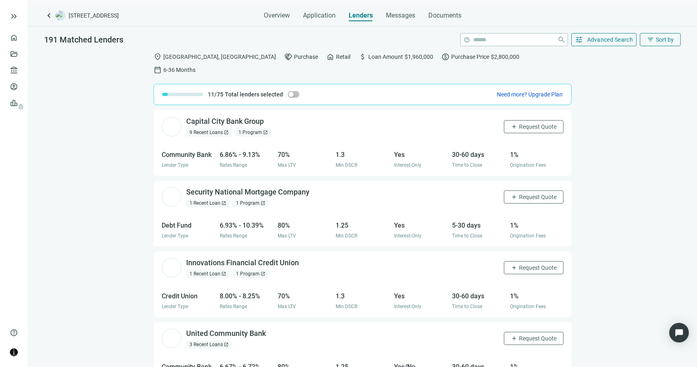  What do you see at coordinates (254, 94) in the screenshot?
I see `span: Total lenders selected` at bounding box center [254, 94].